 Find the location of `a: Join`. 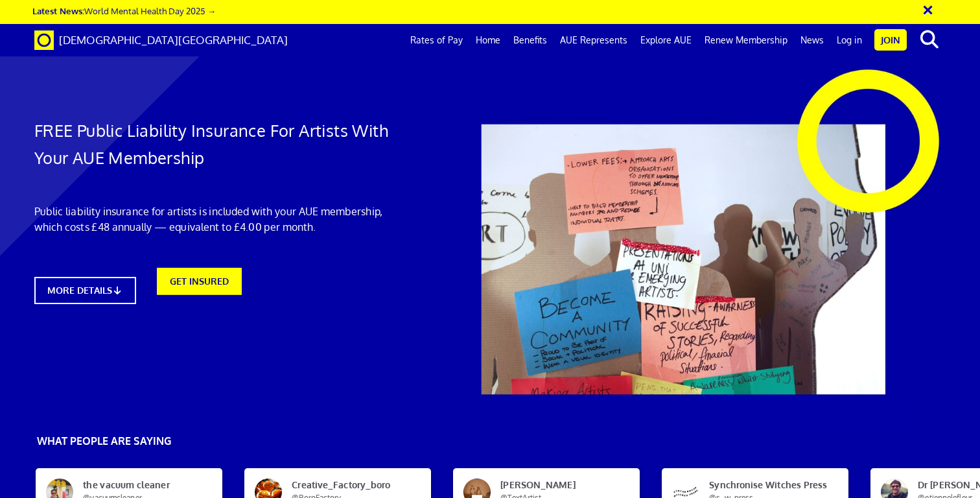

a: Join is located at coordinates (891, 40).